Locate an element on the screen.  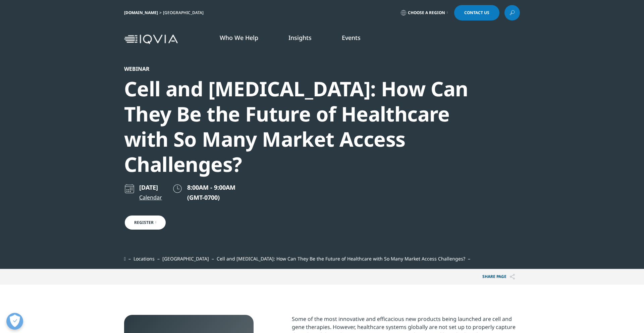
img: Share PAGE is located at coordinates (512, 277).